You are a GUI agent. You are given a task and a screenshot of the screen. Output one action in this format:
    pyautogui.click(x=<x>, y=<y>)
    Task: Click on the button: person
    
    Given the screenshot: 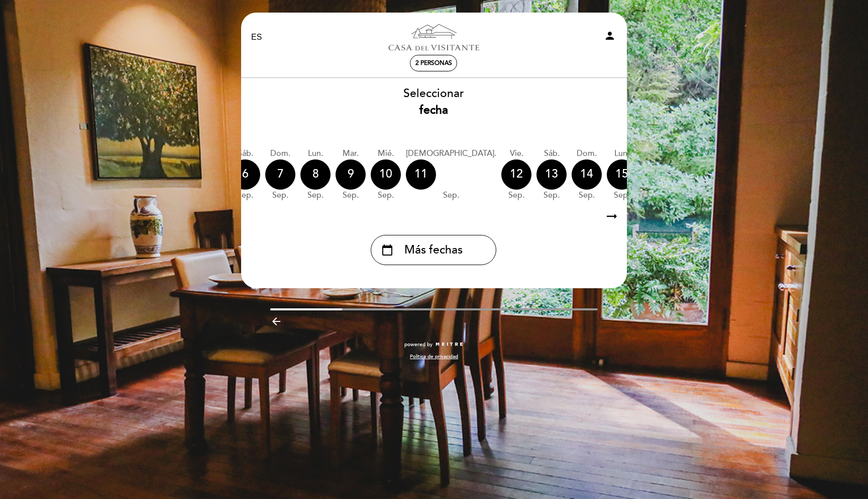 What is the action you would take?
    pyautogui.click(x=610, y=37)
    